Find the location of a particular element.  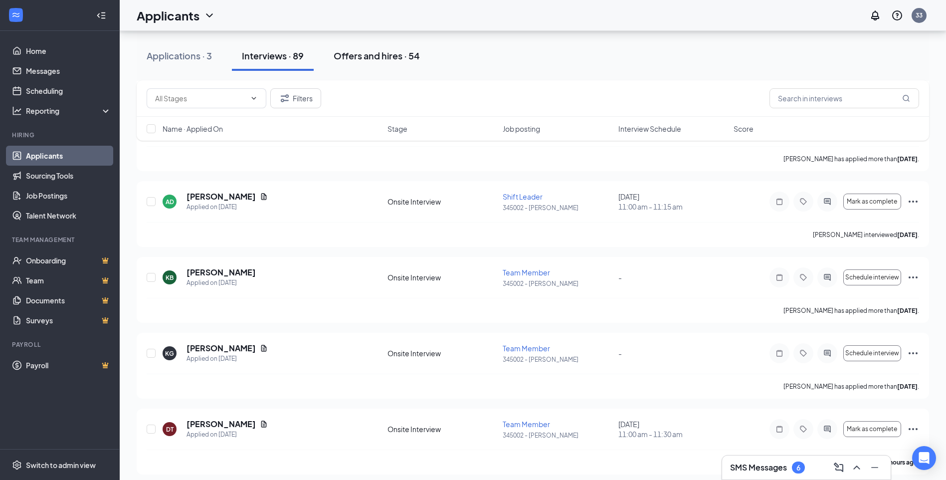

svg: Minimize is located at coordinates (875, 467).